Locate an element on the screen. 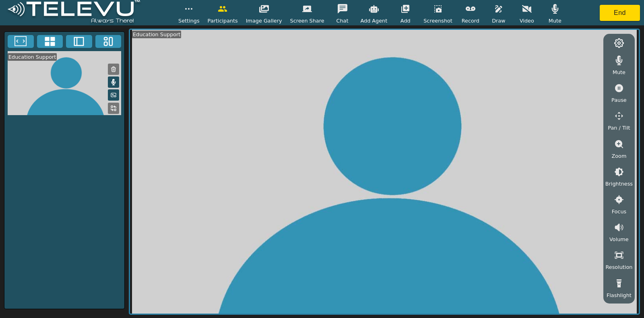 The height and width of the screenshot is (318, 644). span: Focus is located at coordinates (619, 212).